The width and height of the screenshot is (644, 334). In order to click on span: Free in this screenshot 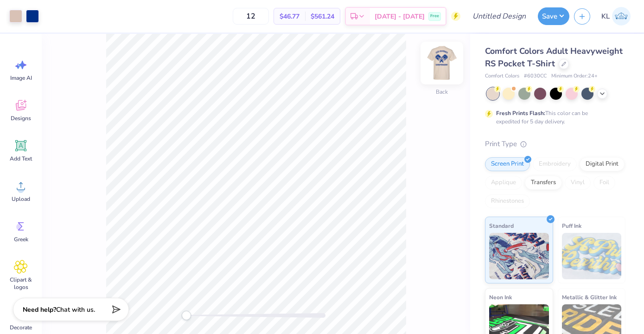, I will do `click(434, 16)`.